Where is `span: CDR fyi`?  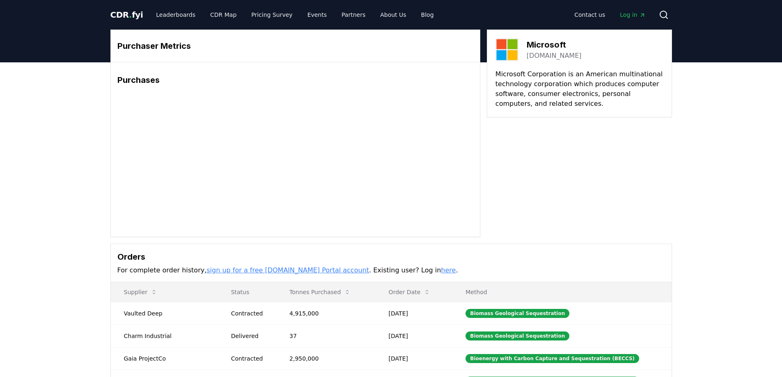
span: CDR fyi is located at coordinates (127, 15).